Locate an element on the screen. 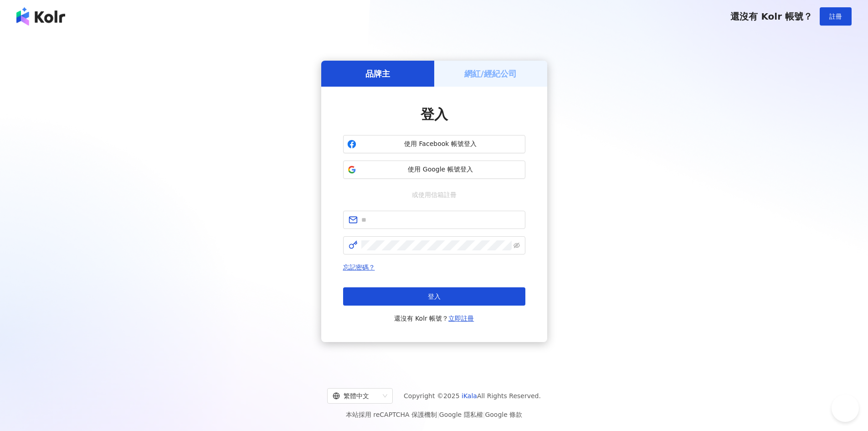  a: 忘記密碼？ is located at coordinates (359, 267).